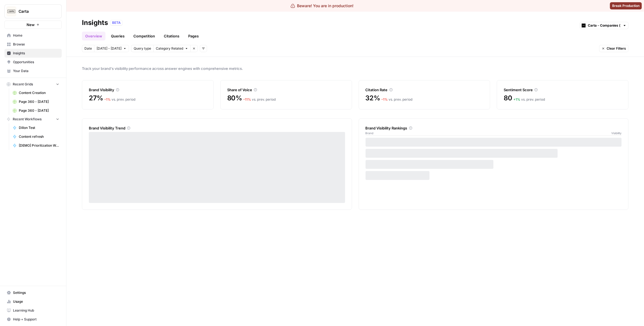  I want to click on span: Content refresh, so click(39, 137).